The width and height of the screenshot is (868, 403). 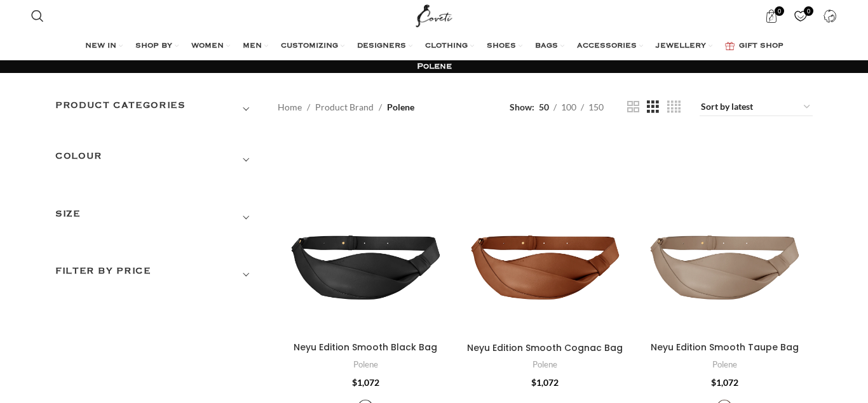 I want to click on a: GIFT SHOP, so click(x=754, y=46).